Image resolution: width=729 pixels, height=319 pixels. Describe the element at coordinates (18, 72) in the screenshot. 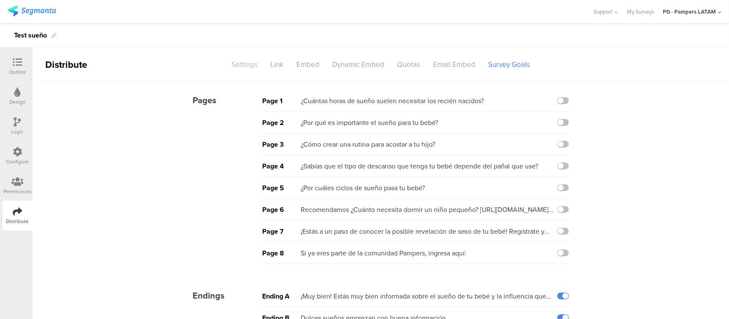

I see `div: Outline` at that location.